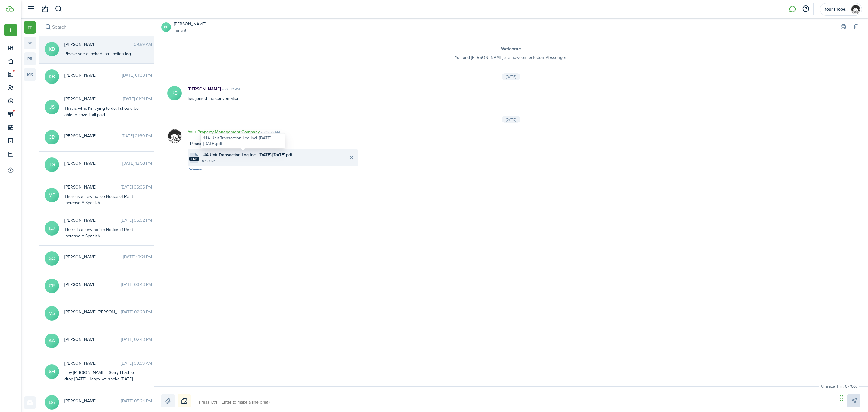 The image size is (868, 412). Describe the element at coordinates (52, 314) in the screenshot. I see `avatar-text: MS` at that location.